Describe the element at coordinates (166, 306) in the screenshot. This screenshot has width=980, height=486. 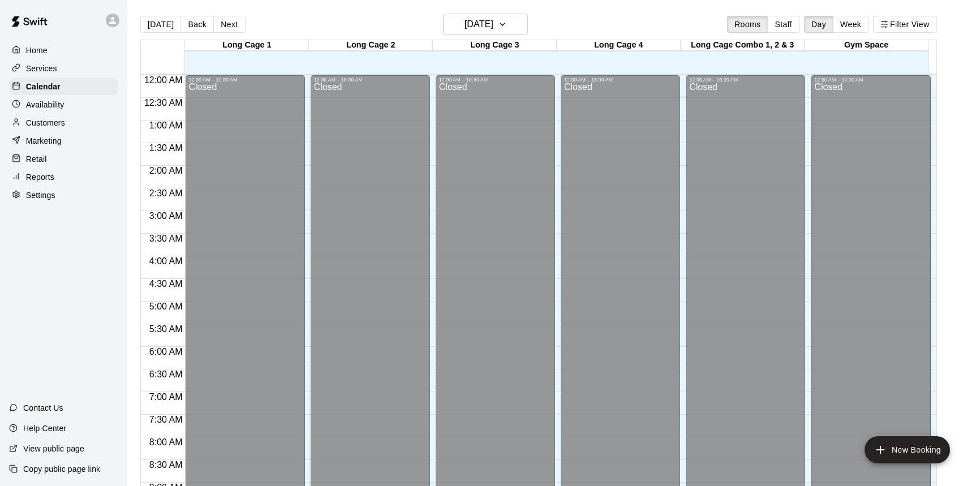
I see `span: 5:00 AM` at that location.